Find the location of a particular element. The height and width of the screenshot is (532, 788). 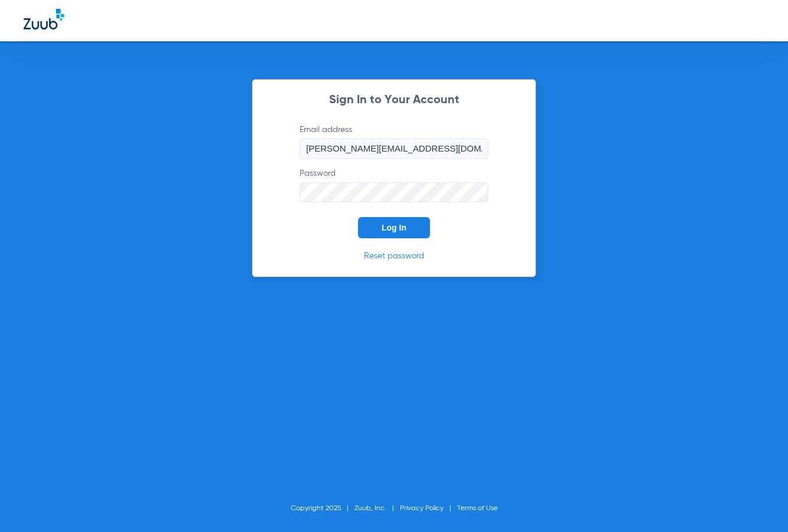

button: Log In is located at coordinates (394, 228).